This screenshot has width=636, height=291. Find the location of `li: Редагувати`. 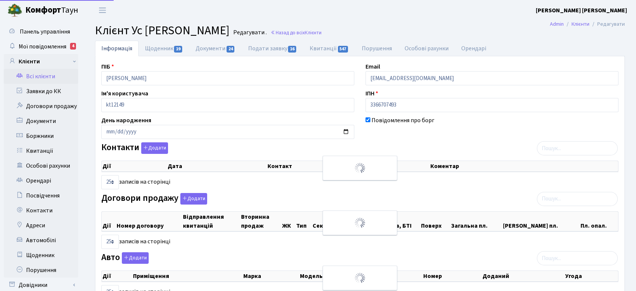

li: Редагувати is located at coordinates (607, 24).